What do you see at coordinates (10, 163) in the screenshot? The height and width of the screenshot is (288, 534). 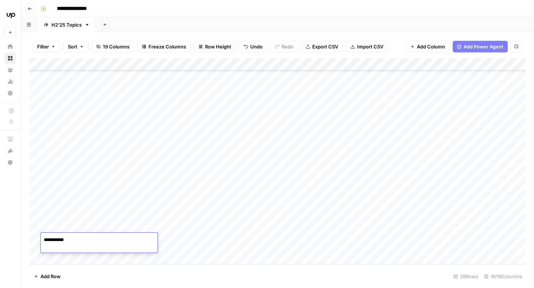 I see `button: Help + Support` at bounding box center [10, 163].